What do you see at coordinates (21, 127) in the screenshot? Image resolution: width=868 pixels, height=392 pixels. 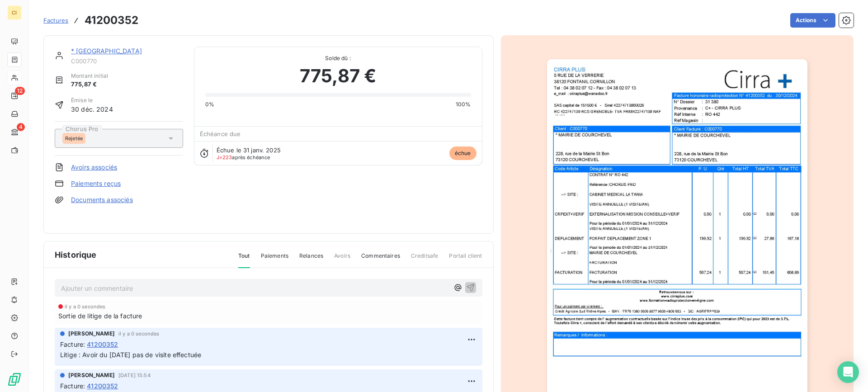 I see `span: 4` at bounding box center [21, 127].